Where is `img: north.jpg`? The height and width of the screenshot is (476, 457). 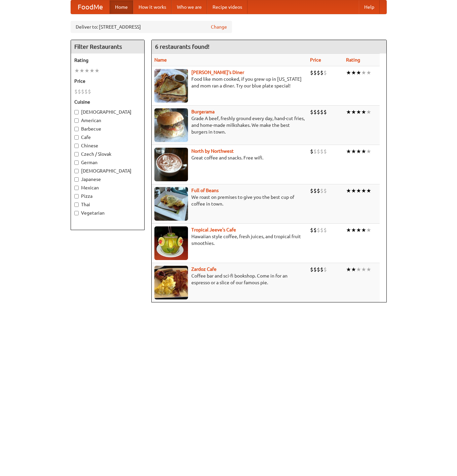
img: north.jpg is located at coordinates (171, 165).